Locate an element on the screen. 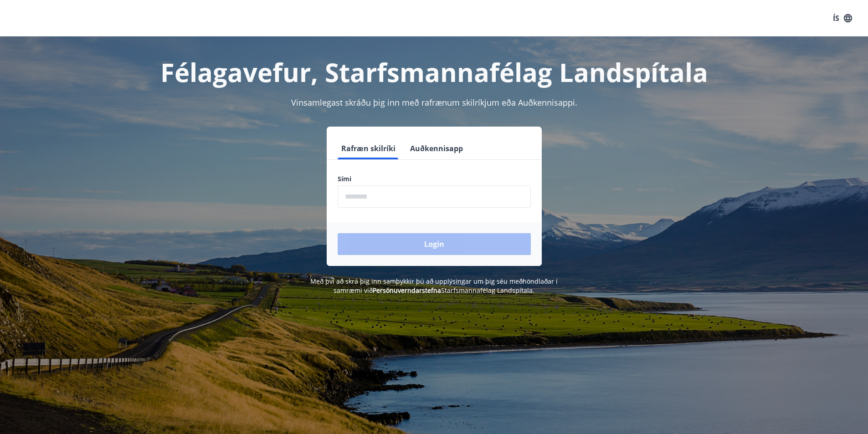 The height and width of the screenshot is (434, 868). button: Auðkennisapp is located at coordinates (436, 148).